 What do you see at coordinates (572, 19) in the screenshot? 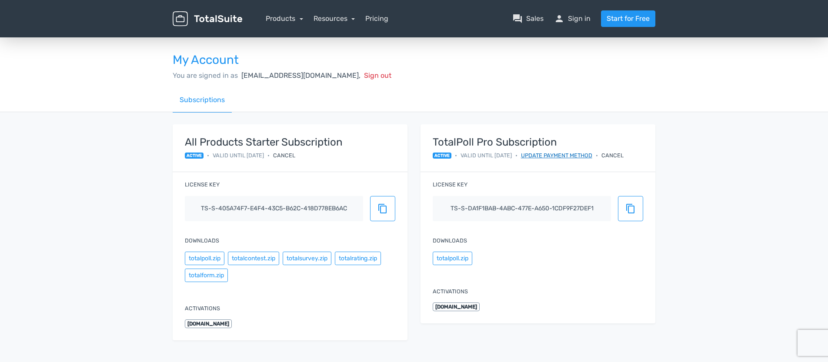
I see `a: personSign in` at bounding box center [572, 19].